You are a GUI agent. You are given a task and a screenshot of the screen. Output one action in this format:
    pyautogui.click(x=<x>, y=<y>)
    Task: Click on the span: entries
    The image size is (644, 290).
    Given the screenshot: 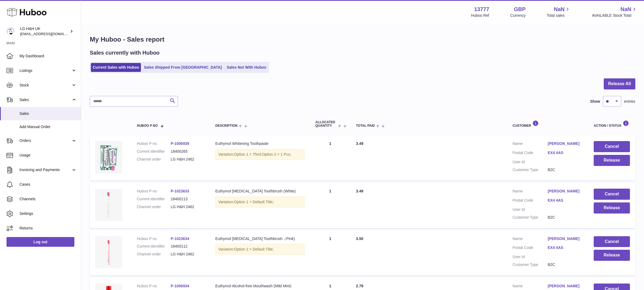 What is the action you would take?
    pyautogui.click(x=629, y=102)
    